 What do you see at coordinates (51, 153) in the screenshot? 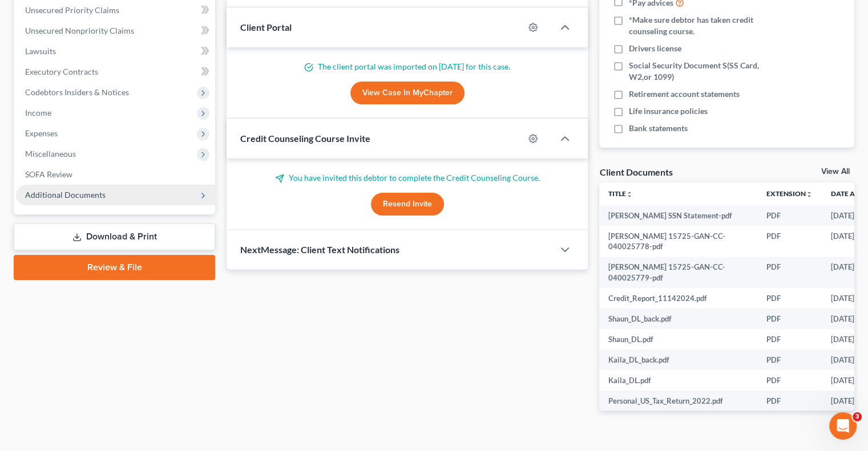
I see `span: Miscellaneous` at bounding box center [51, 153].